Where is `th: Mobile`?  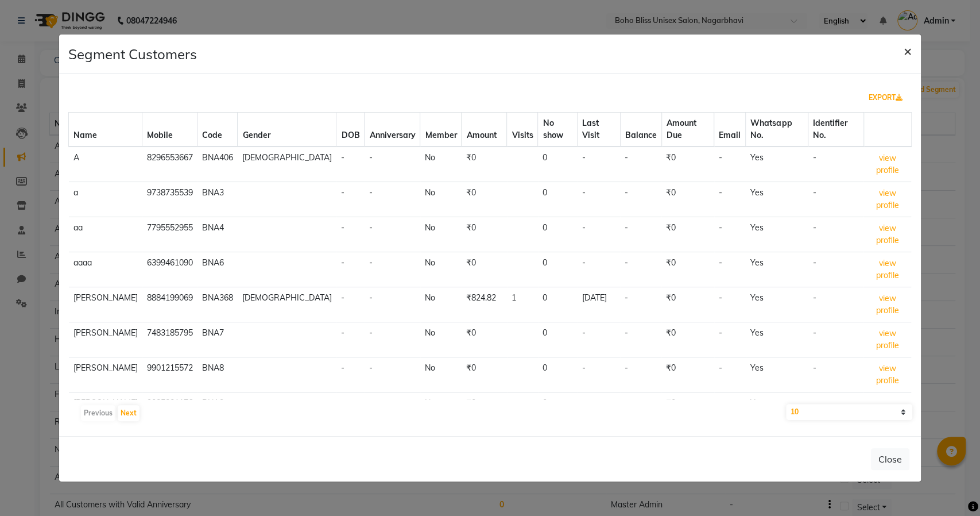 th: Mobile is located at coordinates (170, 130).